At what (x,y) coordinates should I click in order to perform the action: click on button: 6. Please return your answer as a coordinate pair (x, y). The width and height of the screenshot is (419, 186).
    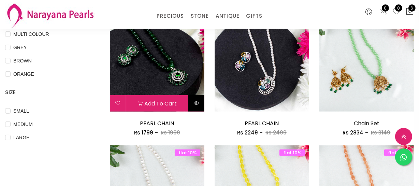
    Looking at the image, I should click on (410, 12).